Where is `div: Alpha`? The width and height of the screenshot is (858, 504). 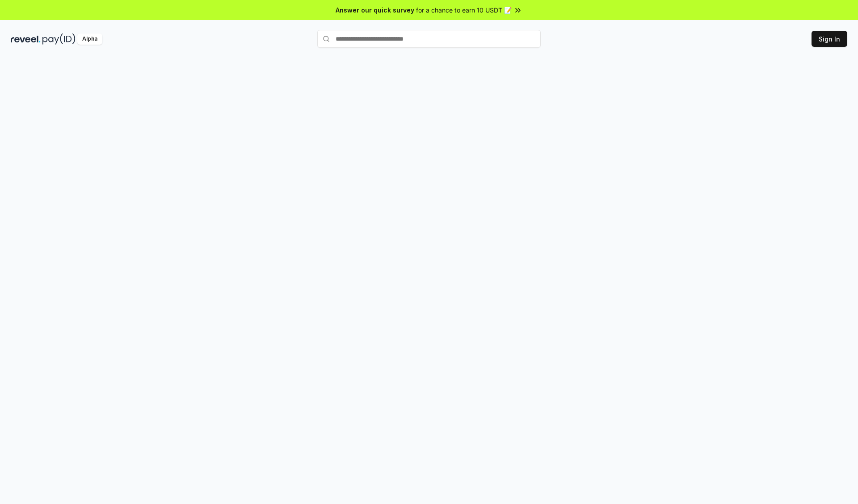 div: Alpha is located at coordinates (89, 39).